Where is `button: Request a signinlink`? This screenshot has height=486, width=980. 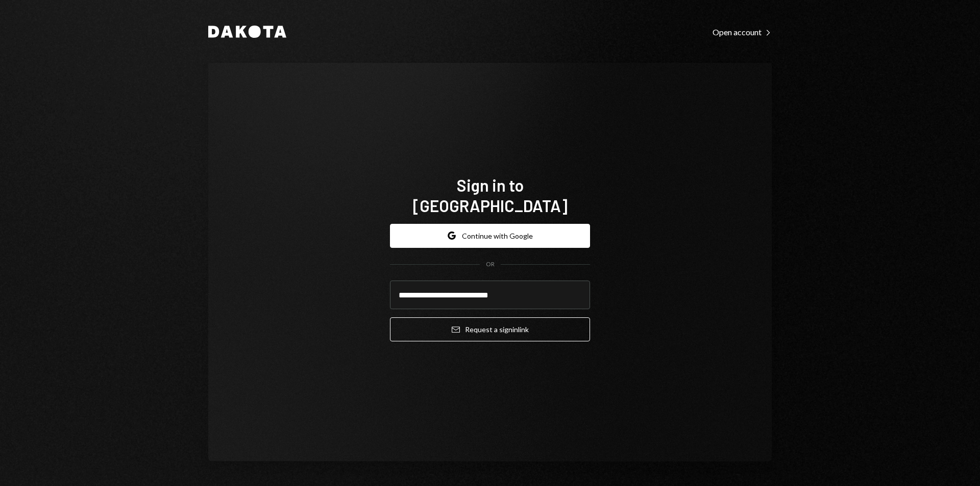
button: Request a signinlink is located at coordinates (490, 329).